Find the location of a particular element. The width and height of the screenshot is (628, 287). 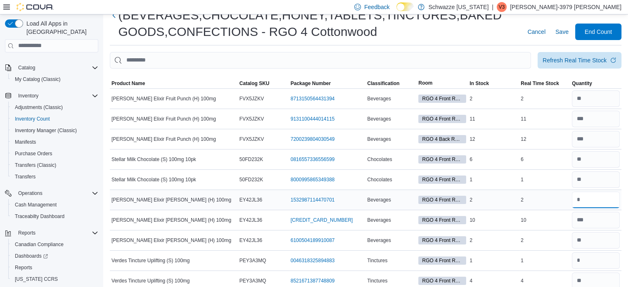

span: V3 is located at coordinates (502, 7).